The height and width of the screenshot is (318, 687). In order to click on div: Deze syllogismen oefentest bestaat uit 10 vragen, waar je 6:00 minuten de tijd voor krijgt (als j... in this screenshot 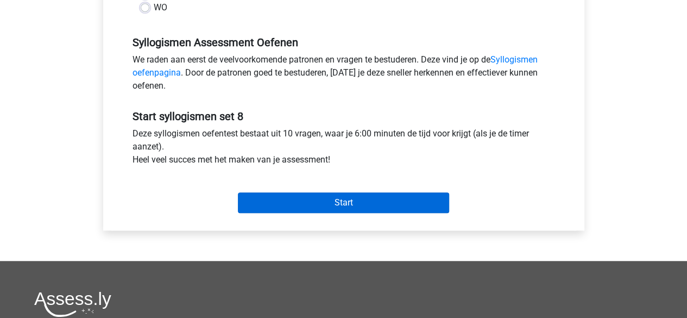, I will do `click(344, 149)`.